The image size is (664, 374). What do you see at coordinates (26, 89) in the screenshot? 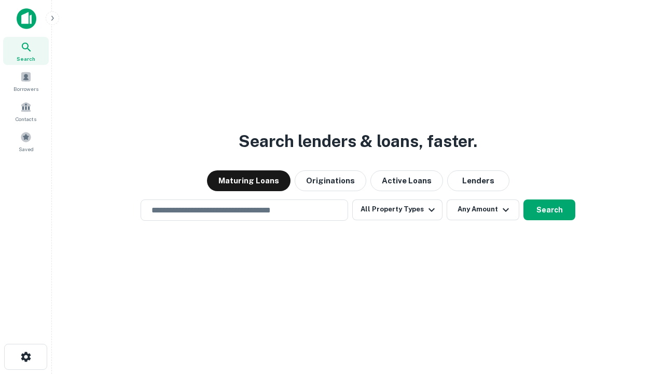
I see `span: Borrowers` at bounding box center [26, 89].